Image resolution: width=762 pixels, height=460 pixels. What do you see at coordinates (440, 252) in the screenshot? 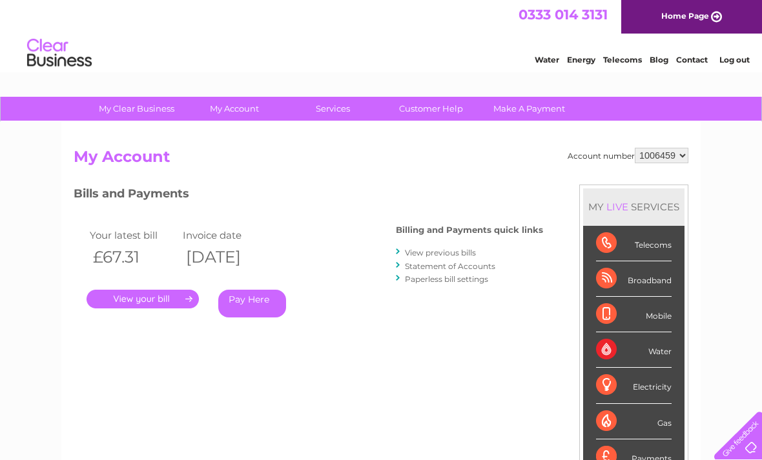
I see `a: View previous bills` at bounding box center [440, 252].